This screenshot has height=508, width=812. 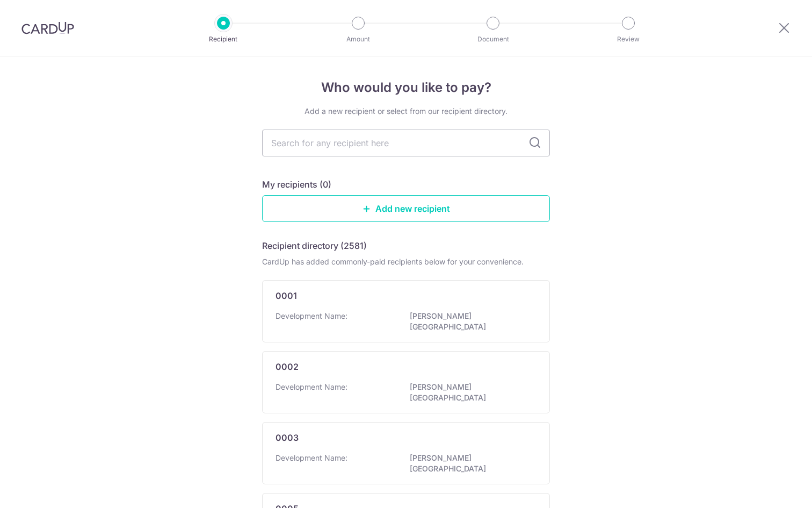 I want to click on p: Document, so click(x=493, y=39).